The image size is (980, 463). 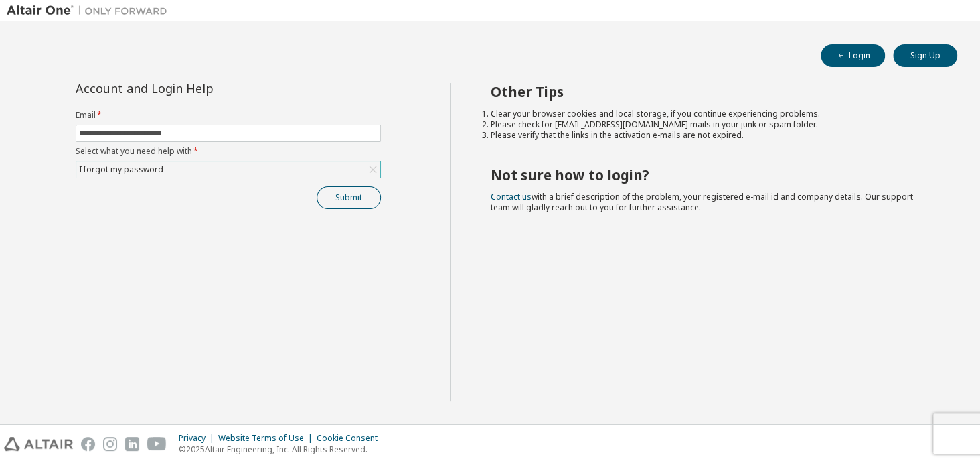 I want to click on button: Login, so click(x=853, y=56).